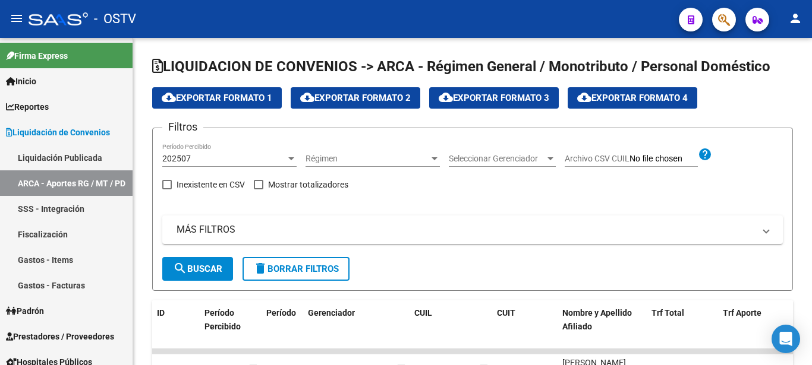 This screenshot has width=812, height=365. Describe the element at coordinates (494, 98) in the screenshot. I see `span: Exportar Formato 3` at that location.